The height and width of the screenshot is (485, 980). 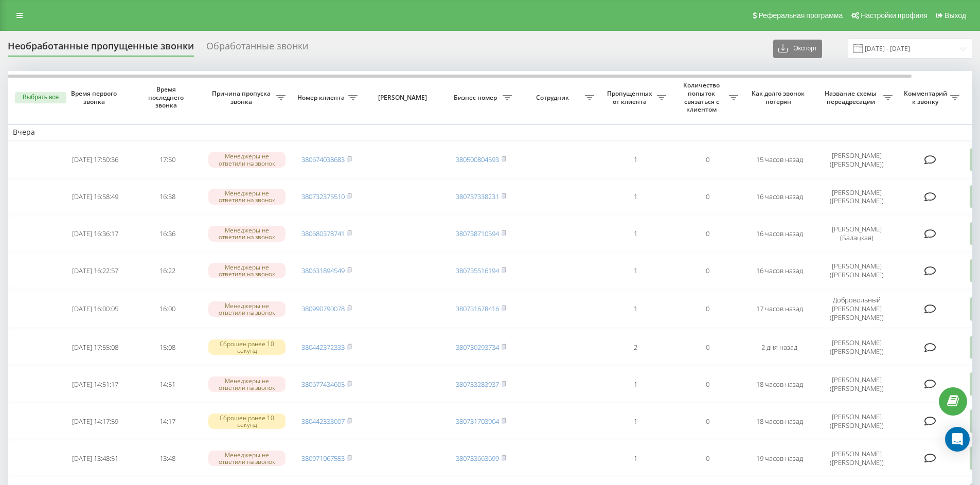 I want to click on td: 16:58, so click(x=167, y=197).